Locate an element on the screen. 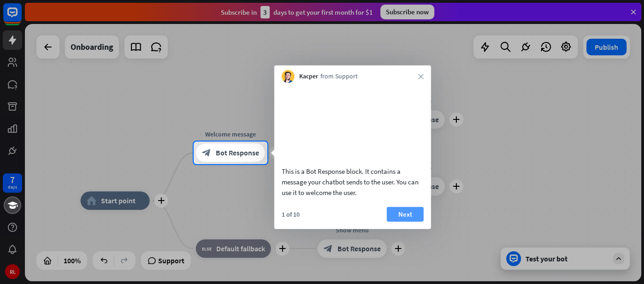 This screenshot has height=284, width=644. button: Open LiveChat chat widget is located at coordinates (21, 17).